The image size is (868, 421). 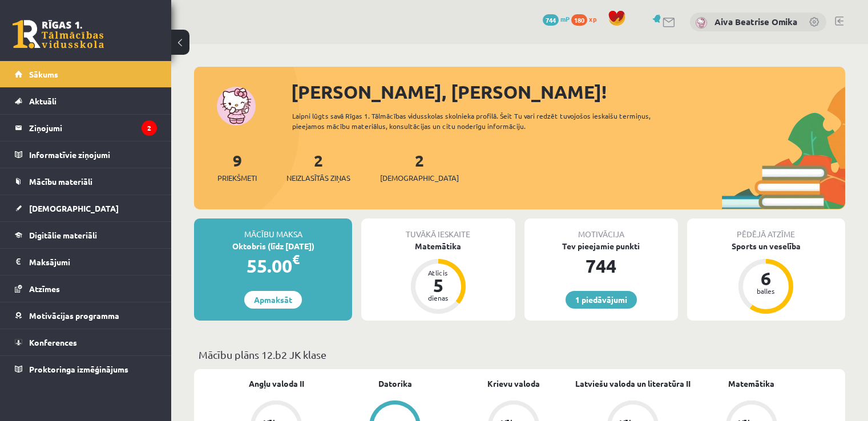 I want to click on a: 180 xp, so click(x=586, y=19).